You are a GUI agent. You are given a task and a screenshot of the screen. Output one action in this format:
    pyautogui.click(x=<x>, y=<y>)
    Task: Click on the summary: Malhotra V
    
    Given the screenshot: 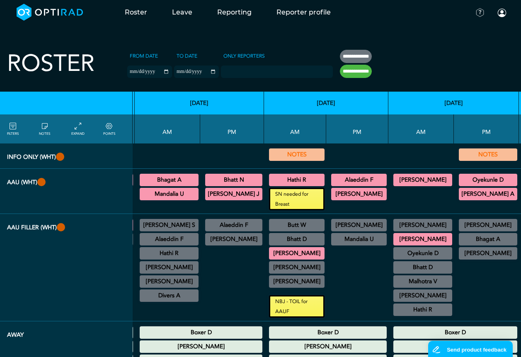 What is the action you would take?
    pyautogui.click(x=423, y=281)
    